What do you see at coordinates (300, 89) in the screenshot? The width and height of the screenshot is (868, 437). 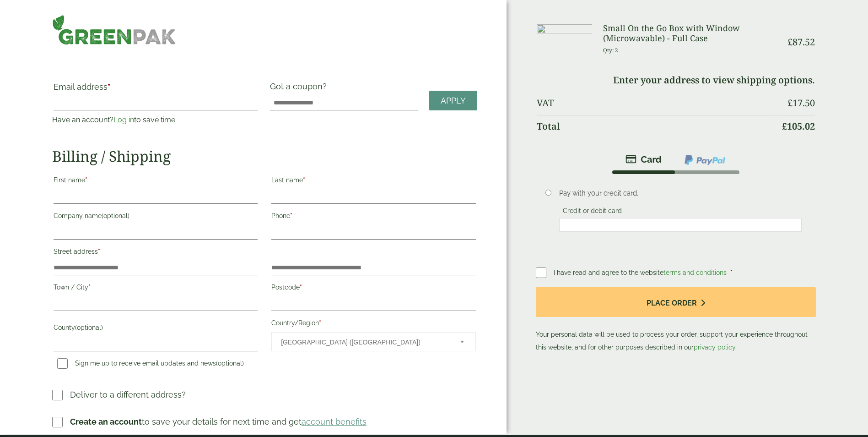 I see `label: Got a coupon?` at bounding box center [300, 89].